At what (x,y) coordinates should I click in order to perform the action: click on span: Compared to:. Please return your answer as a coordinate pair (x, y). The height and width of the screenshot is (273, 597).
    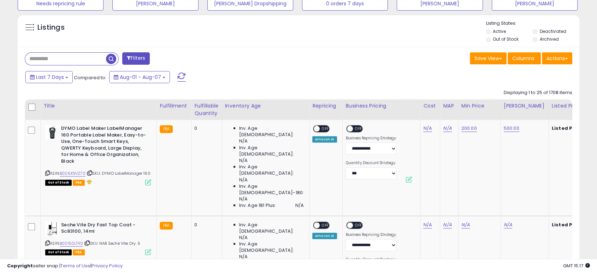
    Looking at the image, I should click on (90, 77).